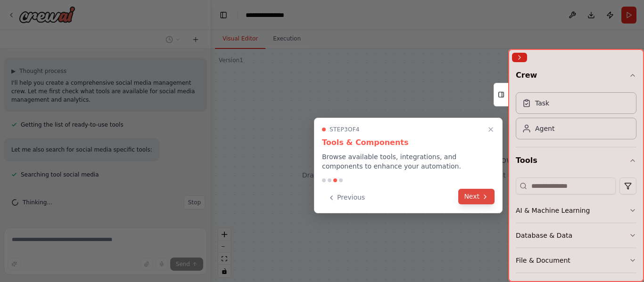 The height and width of the screenshot is (282, 644). What do you see at coordinates (408, 162) in the screenshot?
I see `p: Browse available tools, integrations, and components to enhance your automation.` at bounding box center [408, 162].